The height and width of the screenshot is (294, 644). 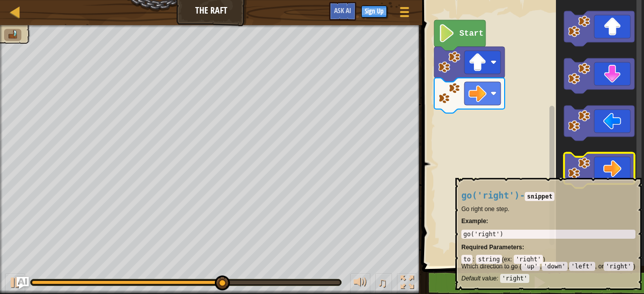 What do you see at coordinates (473, 221) in the screenshot?
I see `span: Example` at bounding box center [473, 221].